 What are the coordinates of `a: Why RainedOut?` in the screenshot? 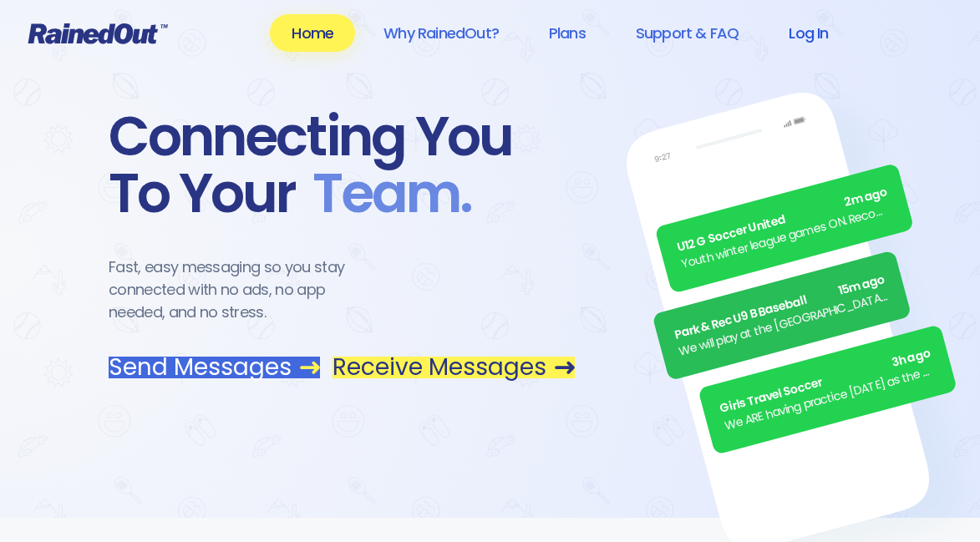 It's located at (442, 33).